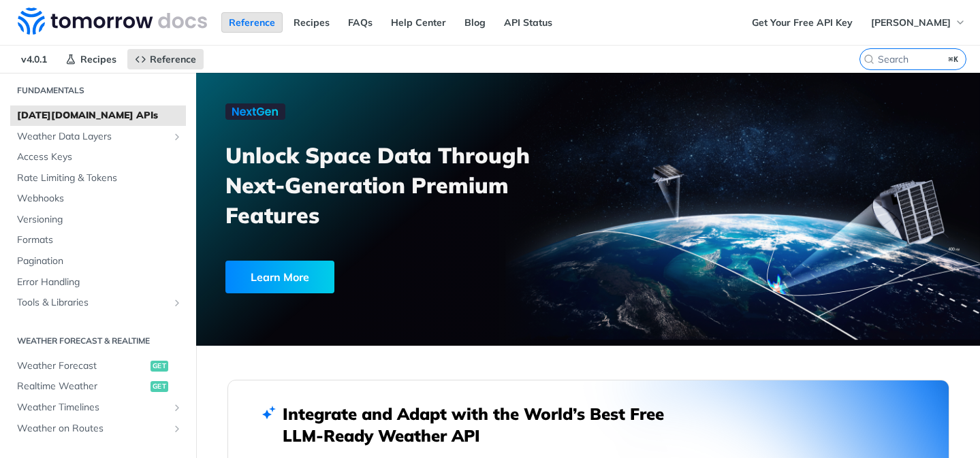 The width and height of the screenshot is (980, 458). What do you see at coordinates (869, 59) in the screenshot?
I see `svg: Search` at bounding box center [869, 59].